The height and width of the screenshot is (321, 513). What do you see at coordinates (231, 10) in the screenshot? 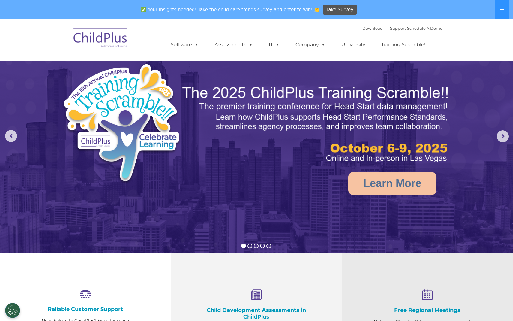
I see `span: ✅ Your insights needed! Take the child care trends survey and enter to win! 👏` at bounding box center [231, 10].